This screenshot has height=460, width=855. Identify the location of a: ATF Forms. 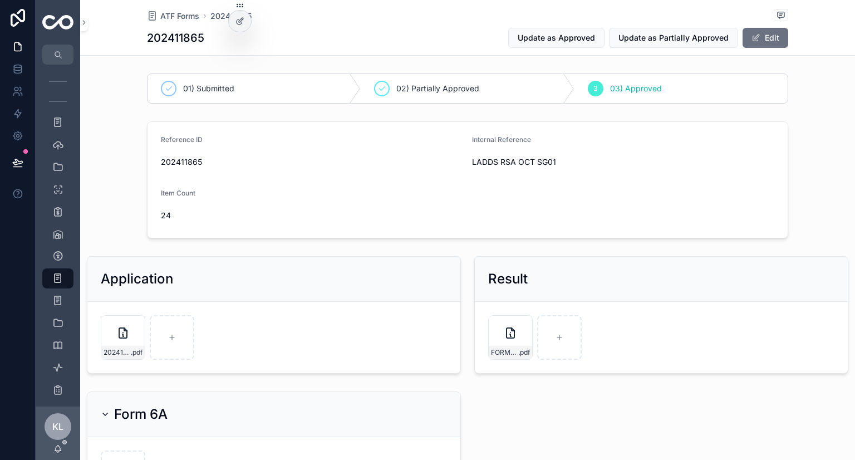
(173, 16).